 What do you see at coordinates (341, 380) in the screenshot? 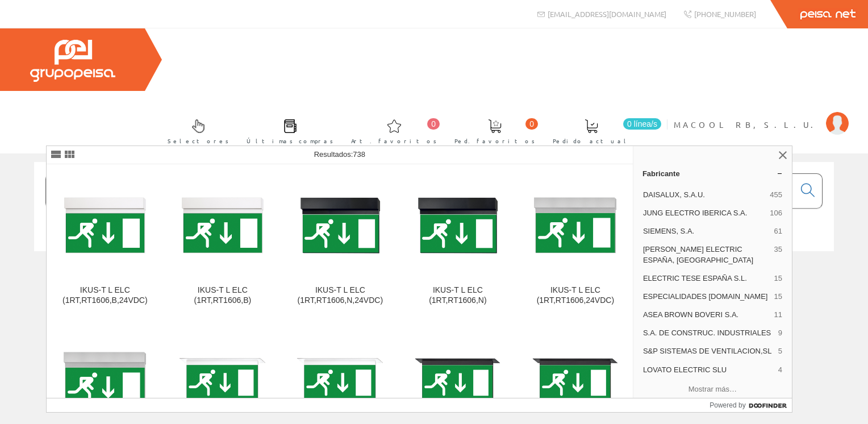
I see `img: IKUS-M L ELC (1RT,RT1606,B)` at bounding box center [341, 380].